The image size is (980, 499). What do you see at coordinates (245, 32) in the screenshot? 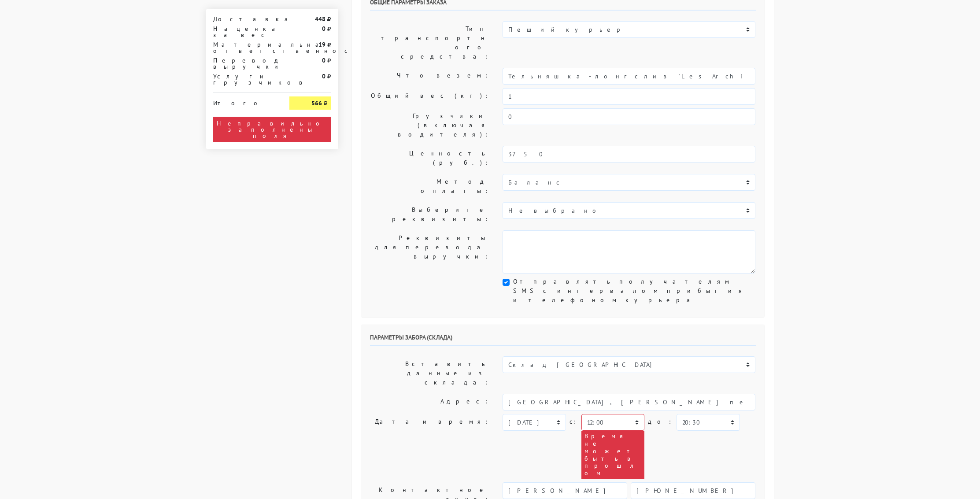
I see `div: Наценка за вес` at bounding box center [245, 32].